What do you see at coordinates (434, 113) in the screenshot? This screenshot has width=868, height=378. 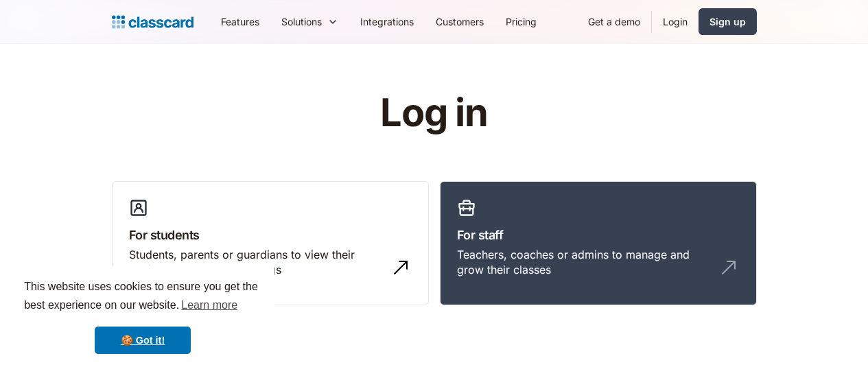 I see `h1: Log in` at bounding box center [434, 113].